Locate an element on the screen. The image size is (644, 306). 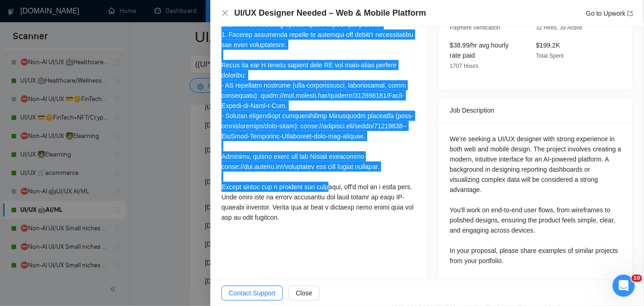
span: 32 Hires, 39 Active is located at coordinates (559, 28).